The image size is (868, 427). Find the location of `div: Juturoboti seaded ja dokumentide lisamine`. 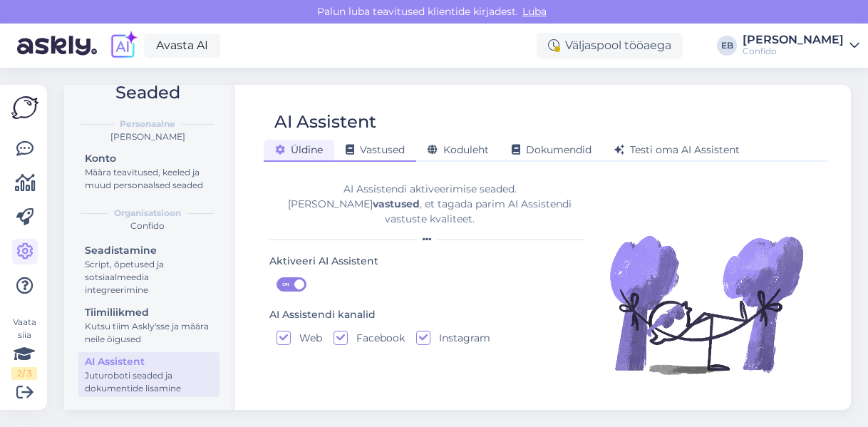

div: Juturoboti seaded ja dokumentide lisamine is located at coordinates (149, 382).